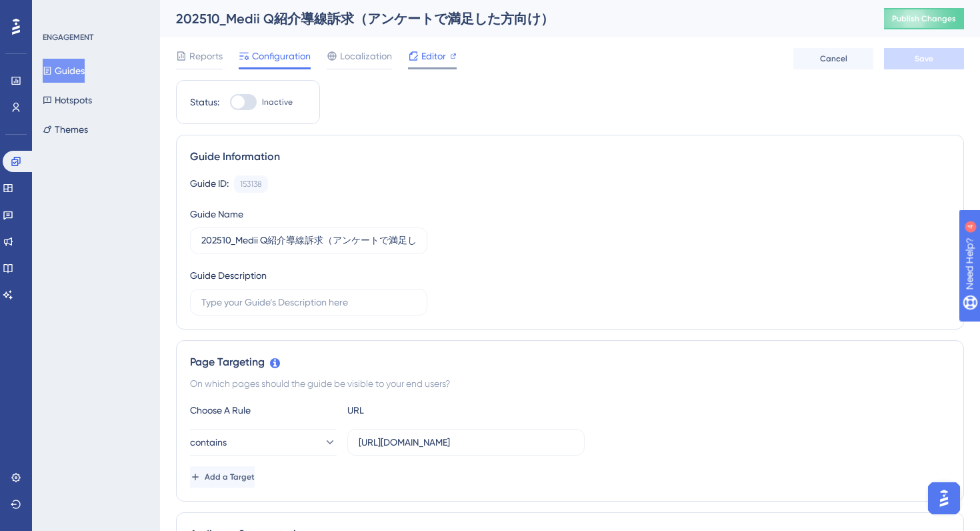  What do you see at coordinates (95, 12) in the screenshot?
I see `div: 4` at bounding box center [95, 12].